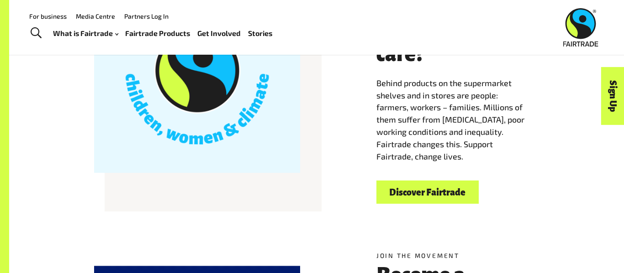  Describe the element at coordinates (158, 33) in the screenshot. I see `a: Fairtrade Products` at that location.